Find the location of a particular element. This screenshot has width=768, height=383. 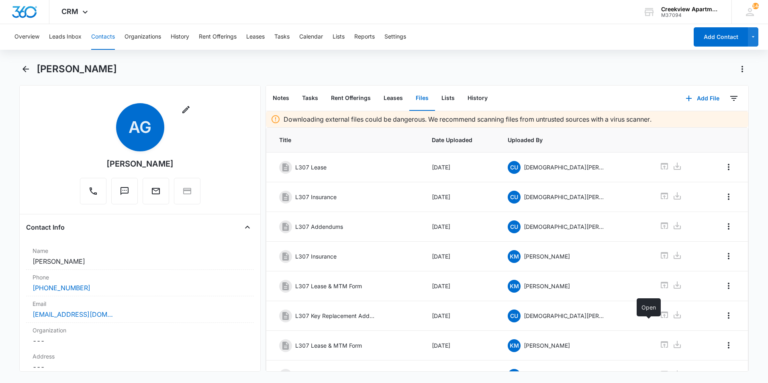

label: Email is located at coordinates (140, 304).